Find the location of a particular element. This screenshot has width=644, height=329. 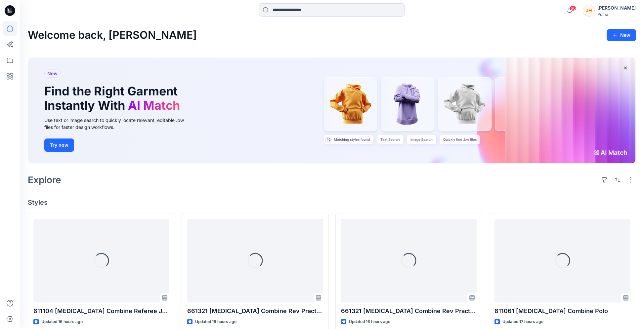

div: JH is located at coordinates (589, 10).